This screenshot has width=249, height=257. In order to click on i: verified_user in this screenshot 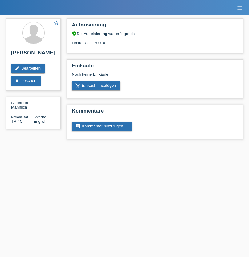, I will do `click(74, 34)`.